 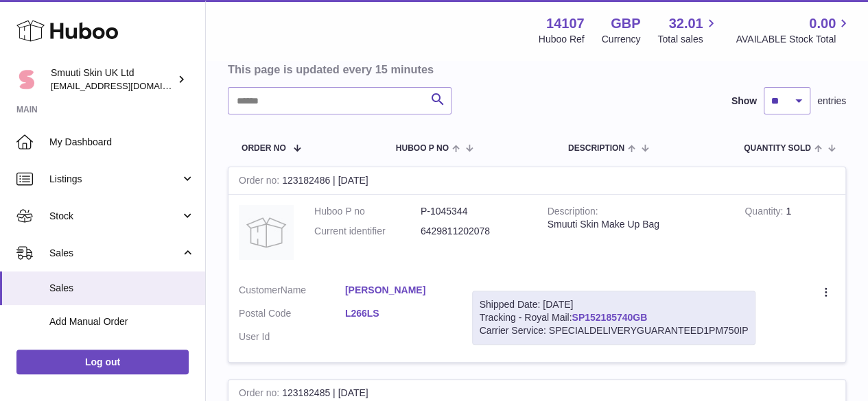 I want to click on span: entries, so click(x=831, y=101).